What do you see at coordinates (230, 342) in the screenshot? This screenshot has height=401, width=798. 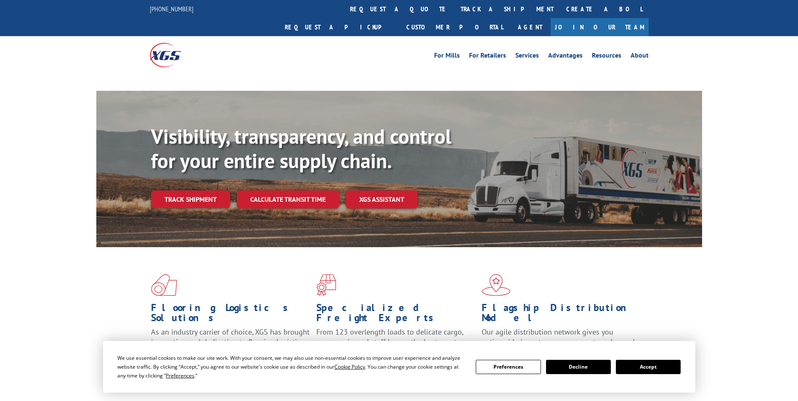 I see `span: As an industry carrier of choice, XGS has brought innovation and dedication to flooring logistics...` at bounding box center [230, 342].